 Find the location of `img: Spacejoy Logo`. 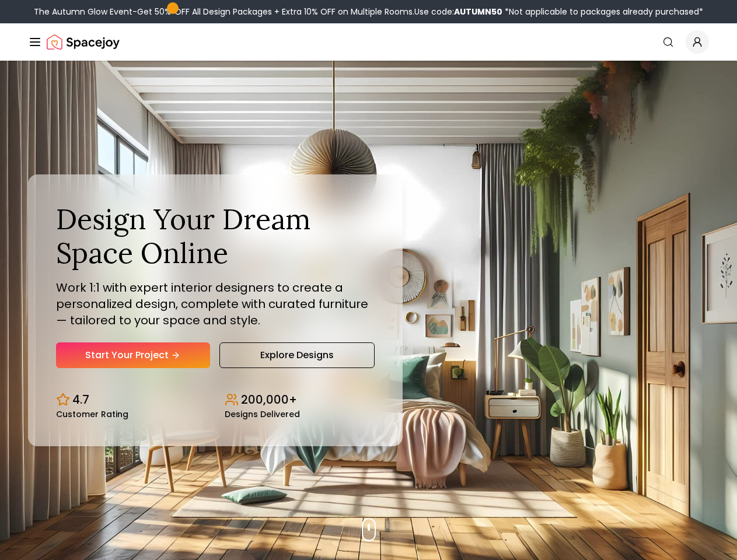

img: Spacejoy Logo is located at coordinates (83, 42).